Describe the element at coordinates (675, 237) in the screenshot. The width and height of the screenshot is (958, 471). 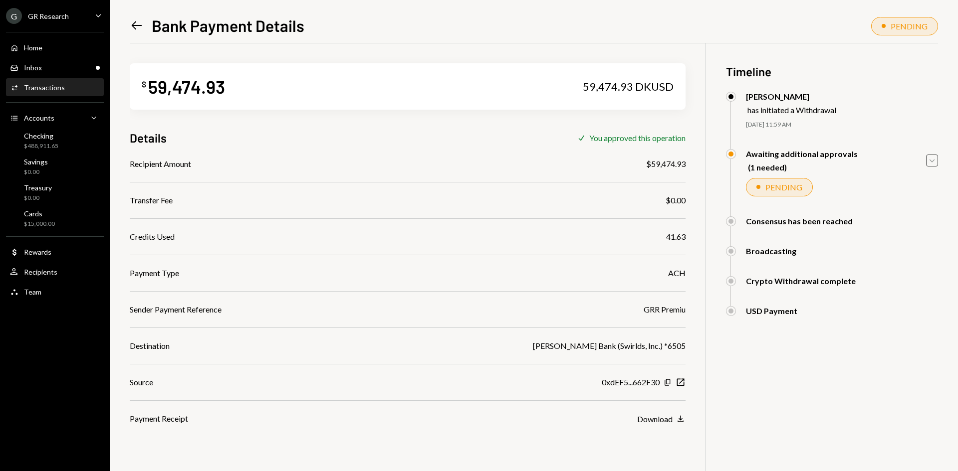
I see `div: 41.63` at that location.